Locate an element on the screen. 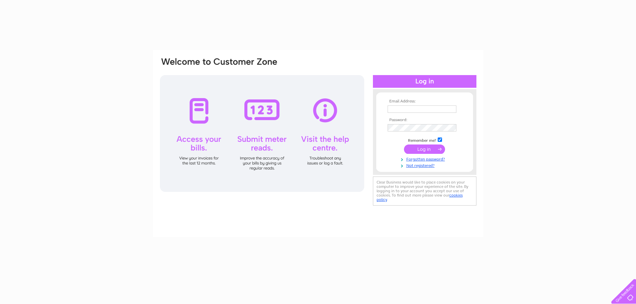  div: Clear Business would like to place cookies on your computer to improve your experience of the sit... is located at coordinates (425, 191).